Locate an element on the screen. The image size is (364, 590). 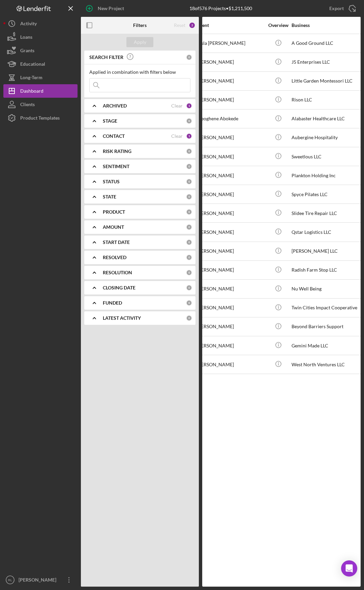
button: Loans is located at coordinates (40, 37).